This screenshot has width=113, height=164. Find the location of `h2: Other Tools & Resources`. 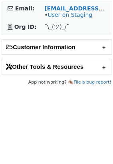

h2: Other Tools & Resources is located at coordinates (56, 66).